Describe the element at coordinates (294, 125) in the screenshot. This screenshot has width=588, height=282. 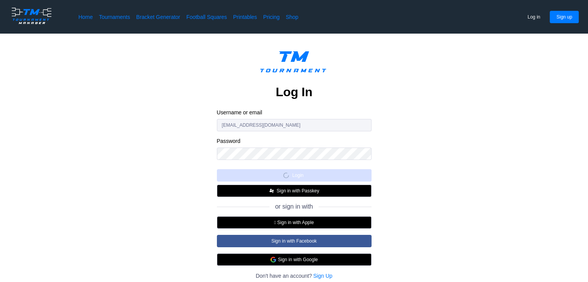
I see `input: username or email` at that location.